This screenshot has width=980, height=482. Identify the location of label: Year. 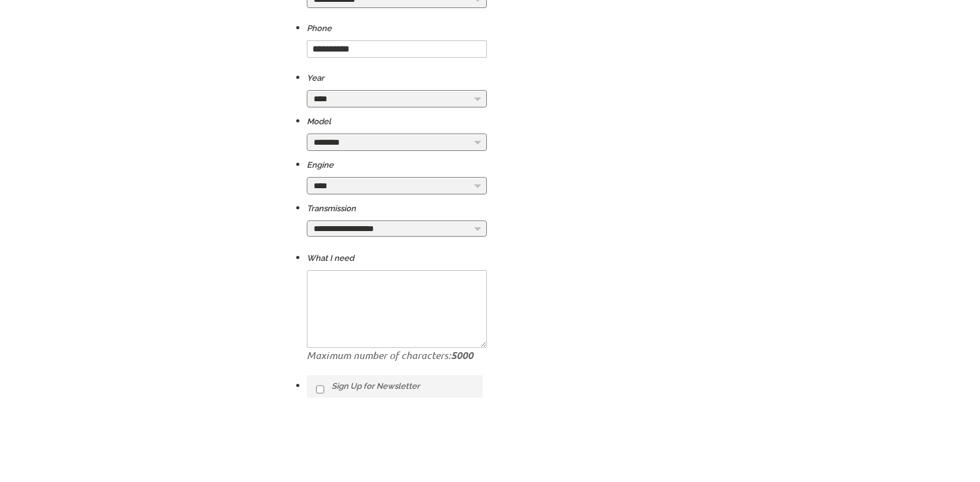
(315, 78).